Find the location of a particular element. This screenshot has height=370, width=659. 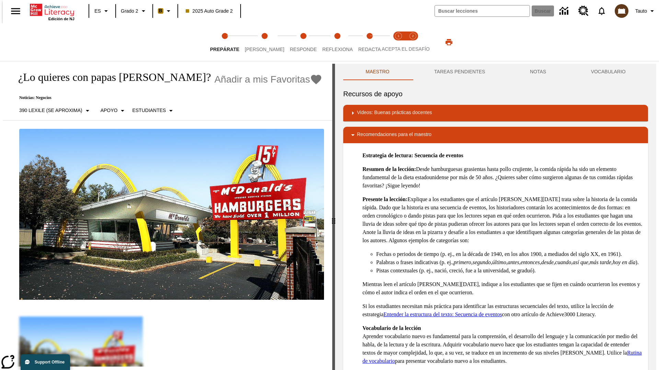

div: Recomendaciones para el maestro is located at coordinates (495, 135).